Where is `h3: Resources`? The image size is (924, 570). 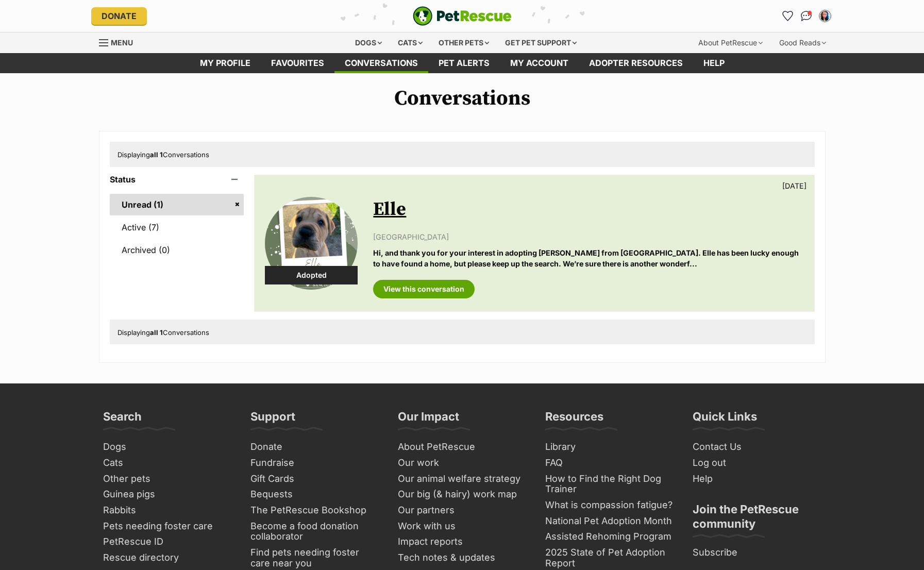 h3: Resources is located at coordinates (574, 420).